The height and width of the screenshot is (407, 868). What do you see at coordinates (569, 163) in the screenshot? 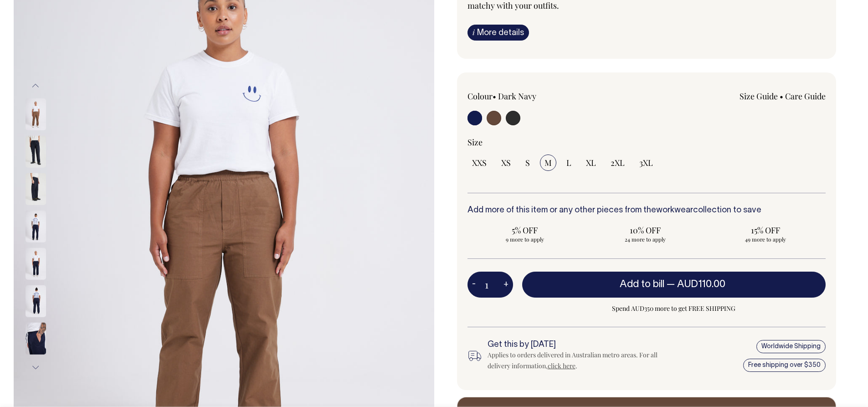
I see `input: L` at bounding box center [569, 163].